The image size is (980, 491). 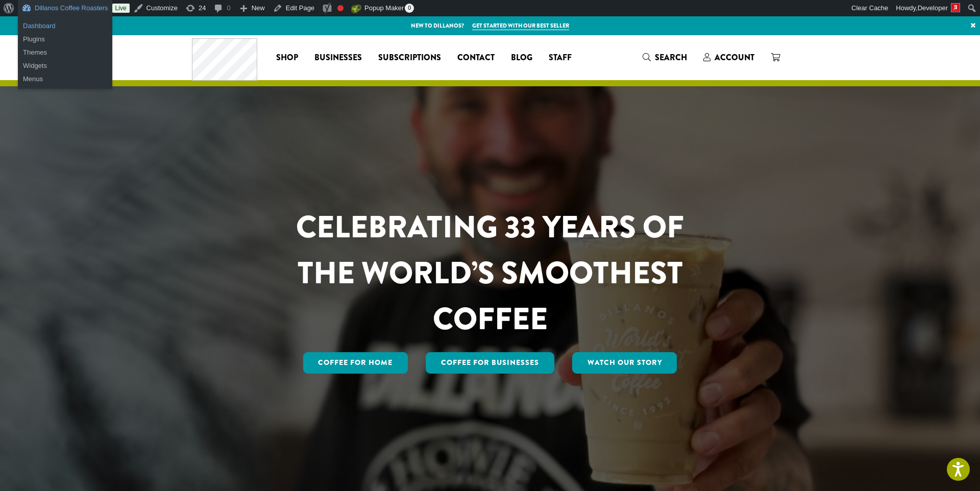 I want to click on a: Widgets, so click(x=65, y=66).